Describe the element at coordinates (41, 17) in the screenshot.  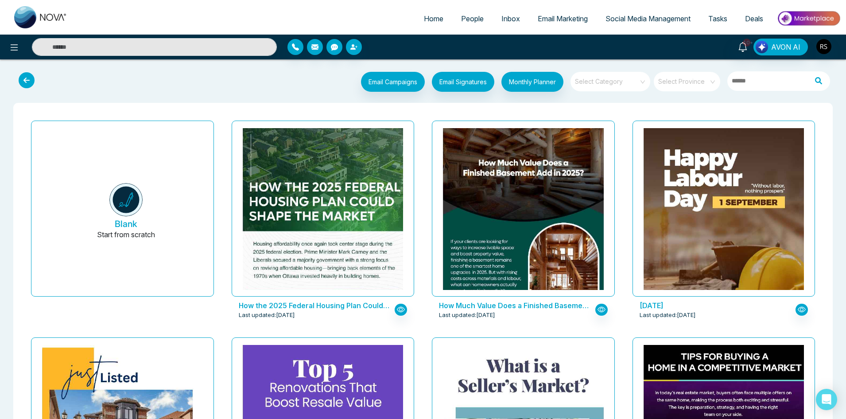
I see `img: Nova CRM Logo` at that location.